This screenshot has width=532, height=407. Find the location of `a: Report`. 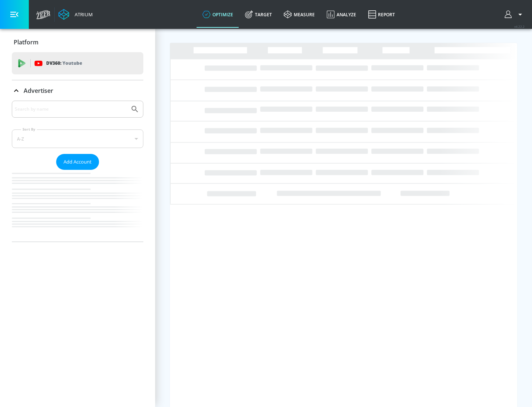

a: Report is located at coordinates (381, 14).